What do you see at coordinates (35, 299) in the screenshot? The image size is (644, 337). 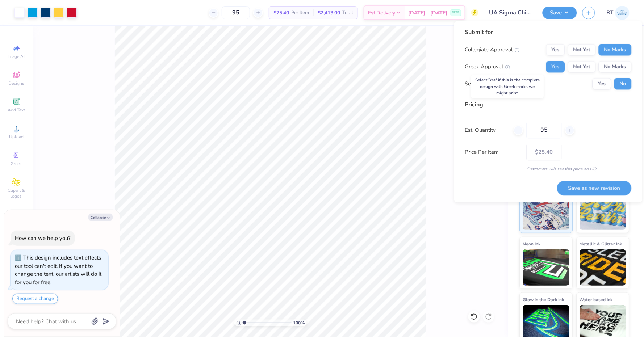 I see `button: Request a change` at bounding box center [35, 299].